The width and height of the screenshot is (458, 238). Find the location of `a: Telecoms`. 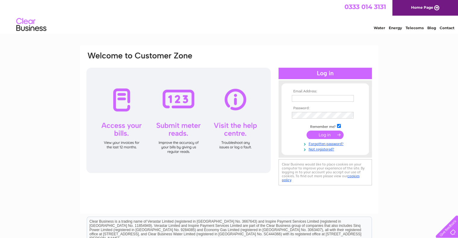

a: Telecoms is located at coordinates (415, 28).